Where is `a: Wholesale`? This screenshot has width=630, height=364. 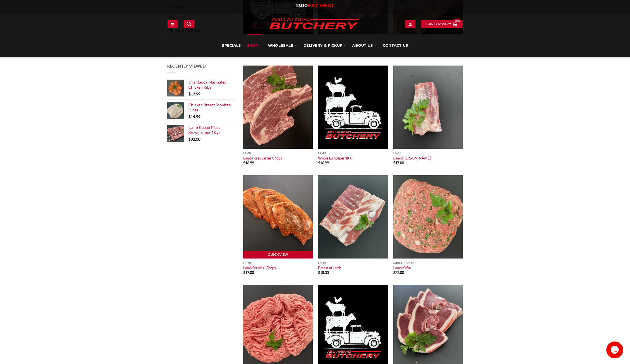
a: Wholesale is located at coordinates (283, 45).